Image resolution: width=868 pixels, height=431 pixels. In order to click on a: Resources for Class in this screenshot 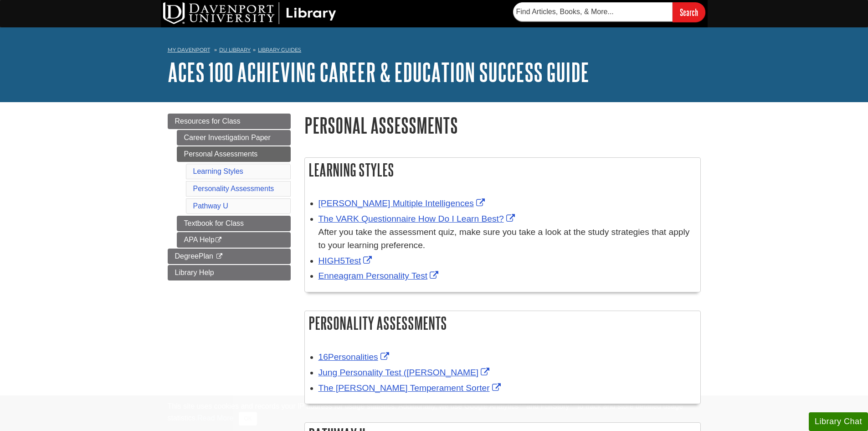, I will do `click(229, 121)`.